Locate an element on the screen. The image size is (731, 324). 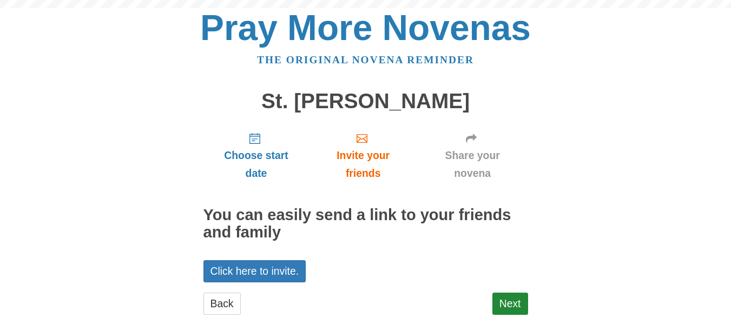
a: The original novena reminder is located at coordinates (365, 60).